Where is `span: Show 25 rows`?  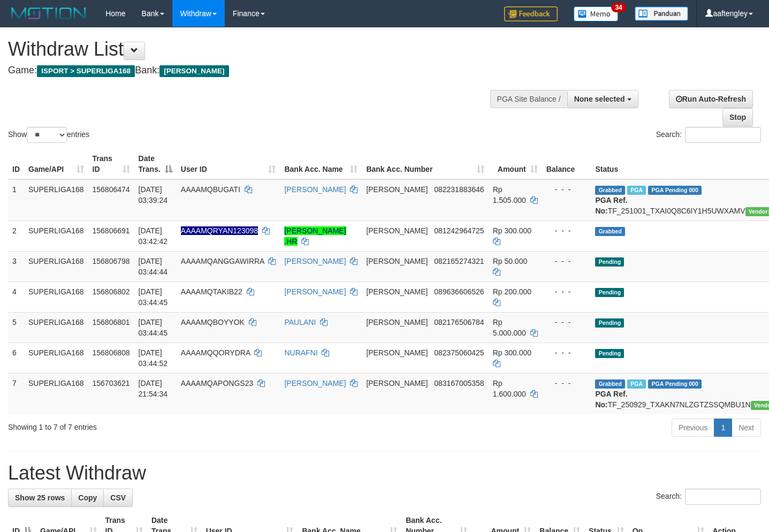 span: Show 25 rows is located at coordinates (40, 498).